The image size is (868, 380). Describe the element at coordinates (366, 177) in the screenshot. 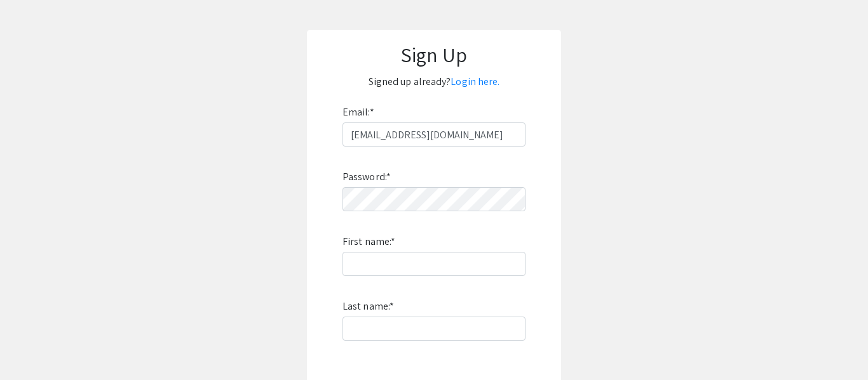

I see `label: Password:` at that location.